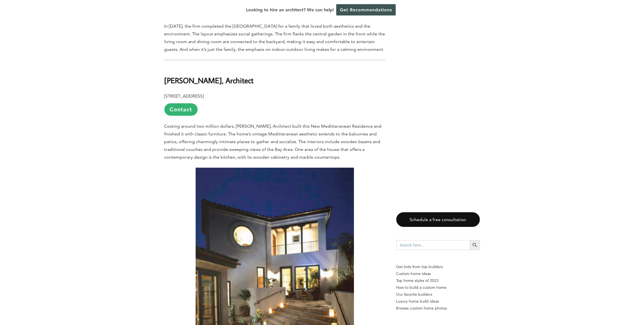  I want to click on a: Contact, so click(181, 110).